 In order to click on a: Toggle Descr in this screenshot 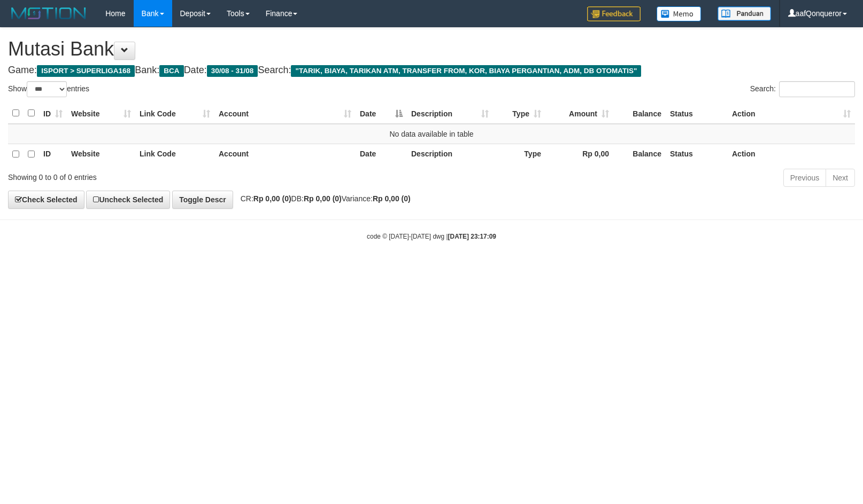, I will do `click(203, 200)`.